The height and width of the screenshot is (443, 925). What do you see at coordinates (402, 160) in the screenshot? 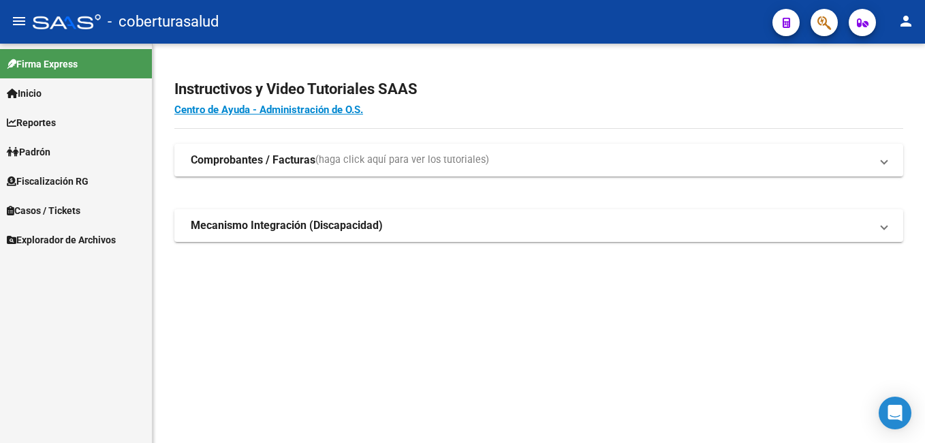
I see `span: (haga click aquí para ver los tutoriales)` at bounding box center [402, 160].